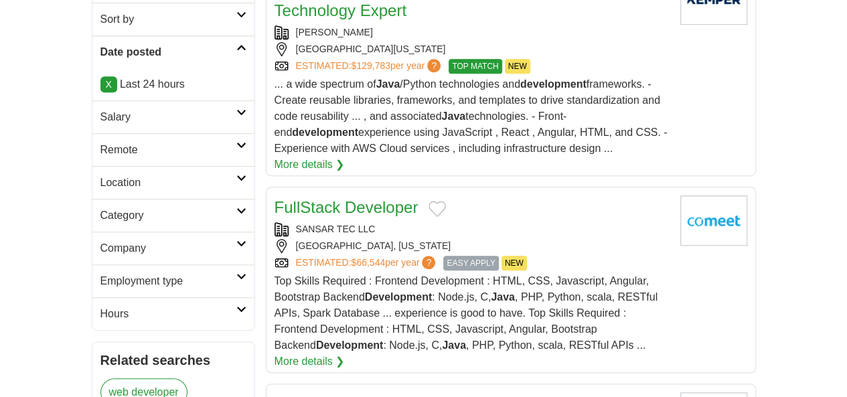  What do you see at coordinates (173, 19) in the screenshot?
I see `a: Sort by` at bounding box center [173, 19].